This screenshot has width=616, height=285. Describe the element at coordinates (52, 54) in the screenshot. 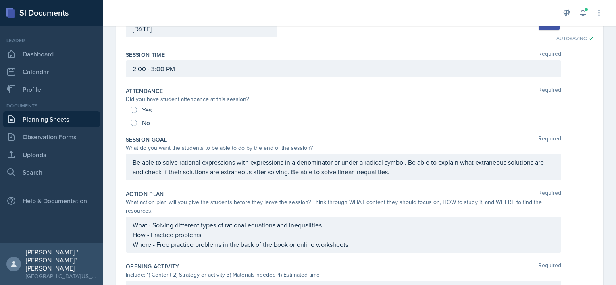

I see `a: Dashboard` at that location.